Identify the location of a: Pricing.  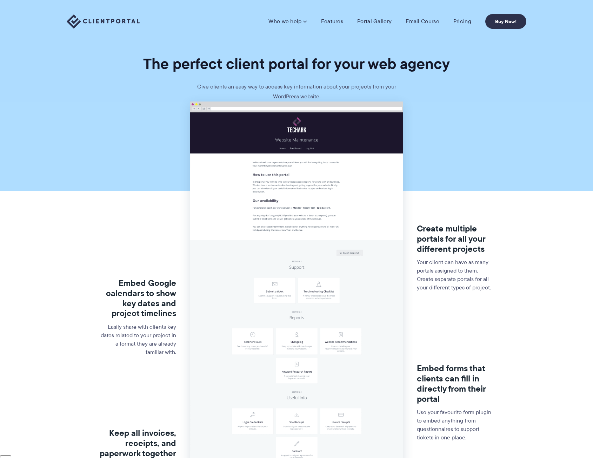
(462, 21).